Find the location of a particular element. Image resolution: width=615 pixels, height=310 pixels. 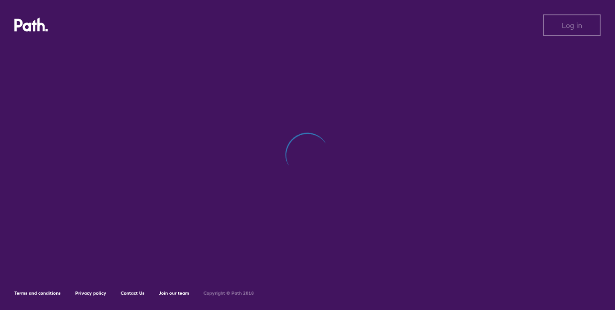

a: Contact Us is located at coordinates (132, 292).